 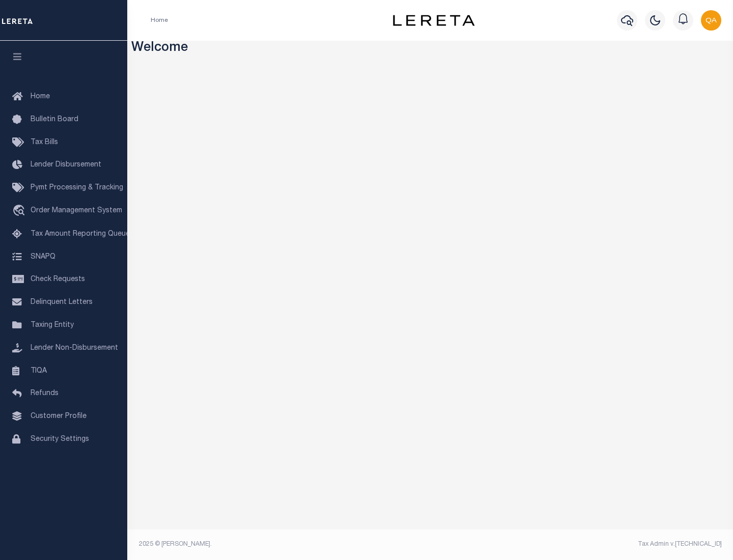 What do you see at coordinates (21, 212) in the screenshot?
I see `i: travel_explore` at bounding box center [21, 212].